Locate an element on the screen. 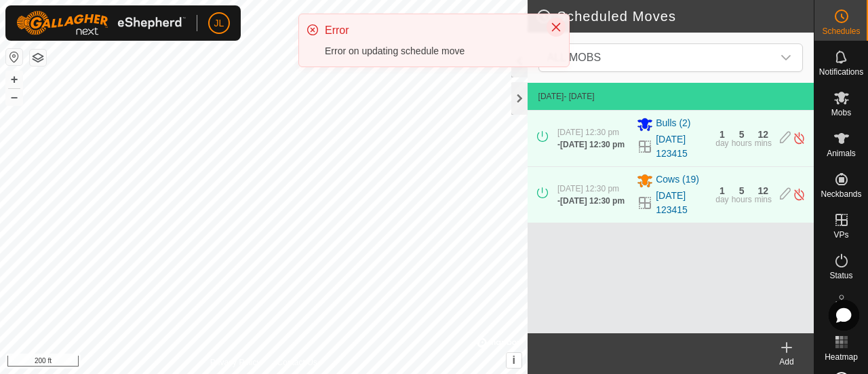 The width and height of the screenshot is (868, 374). a: Privacy Policy is located at coordinates (235, 362).